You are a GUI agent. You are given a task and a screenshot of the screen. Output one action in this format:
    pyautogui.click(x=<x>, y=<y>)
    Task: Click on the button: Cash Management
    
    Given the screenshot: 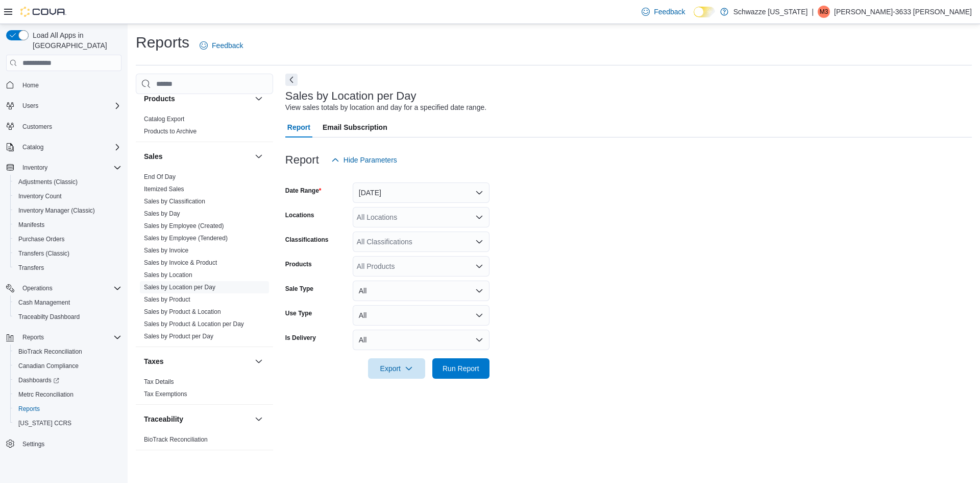 What is the action you would take?
    pyautogui.click(x=68, y=303)
    